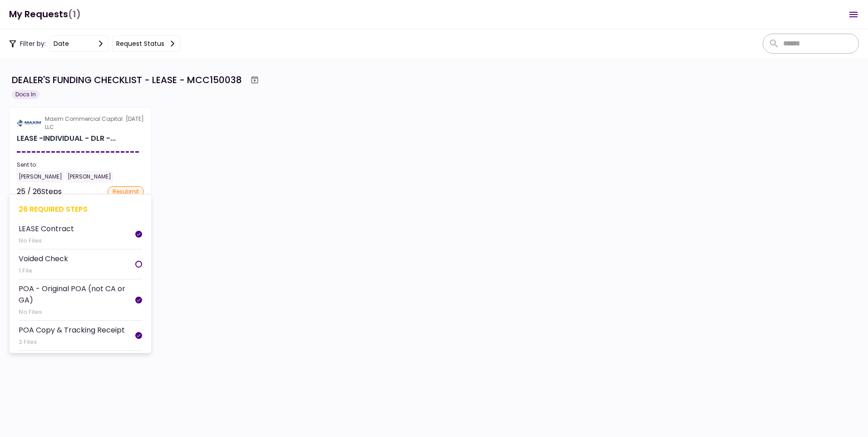  I want to click on div: 26 required steps, so click(81, 209).